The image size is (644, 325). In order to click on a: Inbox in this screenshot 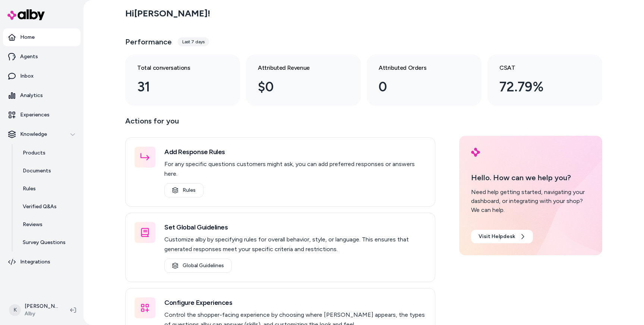, I will do `click(42, 76)`.